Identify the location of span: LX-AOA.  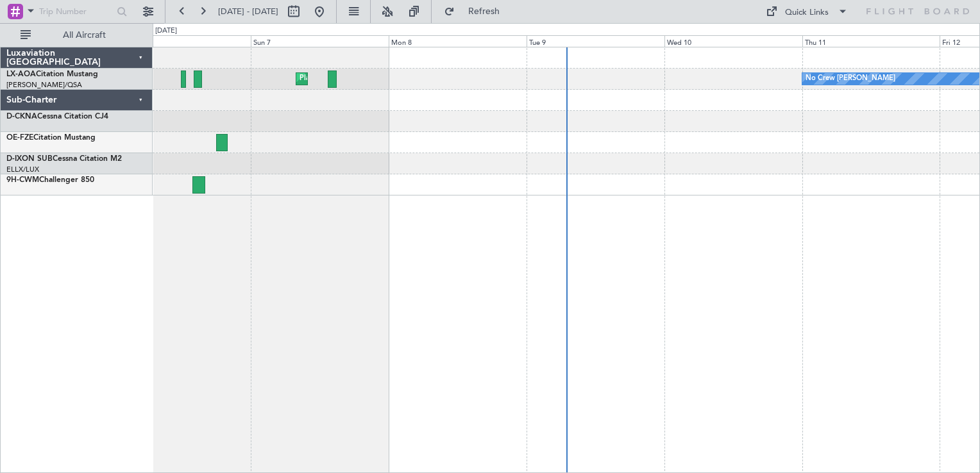
(21, 74).